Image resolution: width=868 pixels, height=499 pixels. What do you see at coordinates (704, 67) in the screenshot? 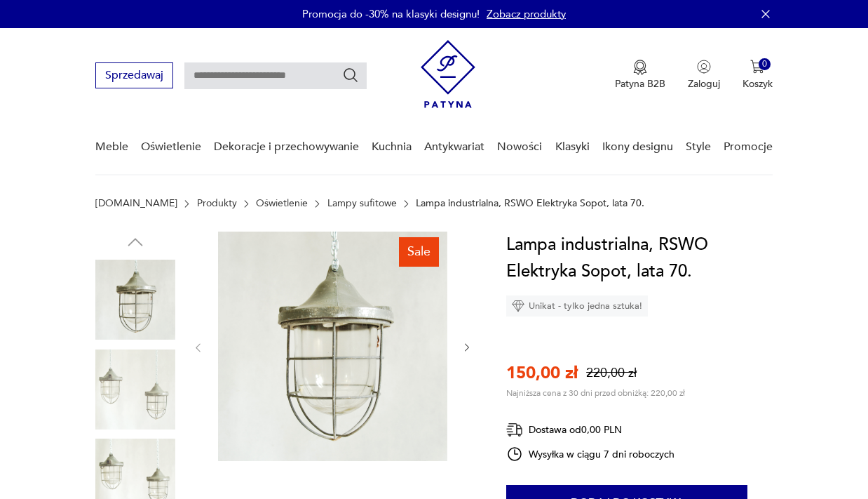
I see `img: Ikonka użytkownika` at bounding box center [704, 67].